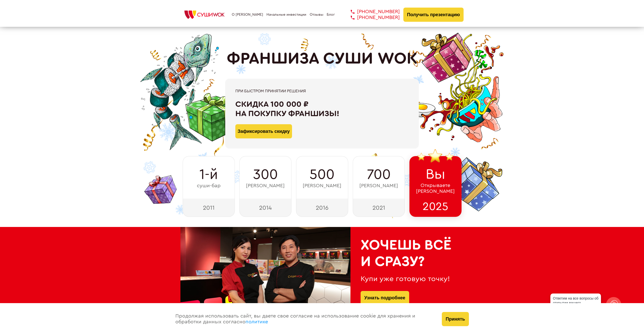 Image resolution: width=644 pixels, height=335 pixels. What do you see at coordinates (322, 91) in the screenshot?
I see `div: При быстром принятии решения` at bounding box center [322, 91].